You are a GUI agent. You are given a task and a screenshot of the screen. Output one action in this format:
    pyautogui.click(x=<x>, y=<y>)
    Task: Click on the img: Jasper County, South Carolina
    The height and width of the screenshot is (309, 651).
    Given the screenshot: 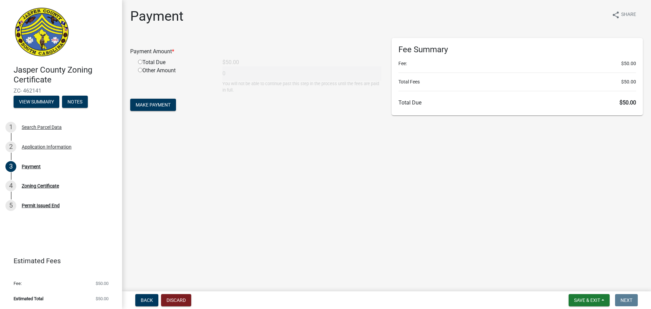 What is the action you would take?
    pyautogui.click(x=42, y=33)
    